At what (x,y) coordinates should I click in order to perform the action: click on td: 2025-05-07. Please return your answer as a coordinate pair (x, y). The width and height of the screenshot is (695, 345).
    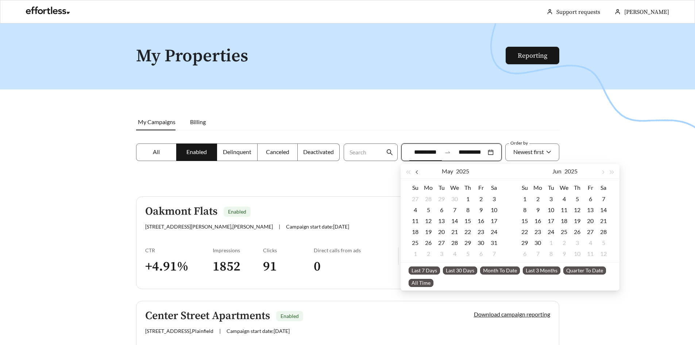
    Looking at the image, I should click on (455, 210).